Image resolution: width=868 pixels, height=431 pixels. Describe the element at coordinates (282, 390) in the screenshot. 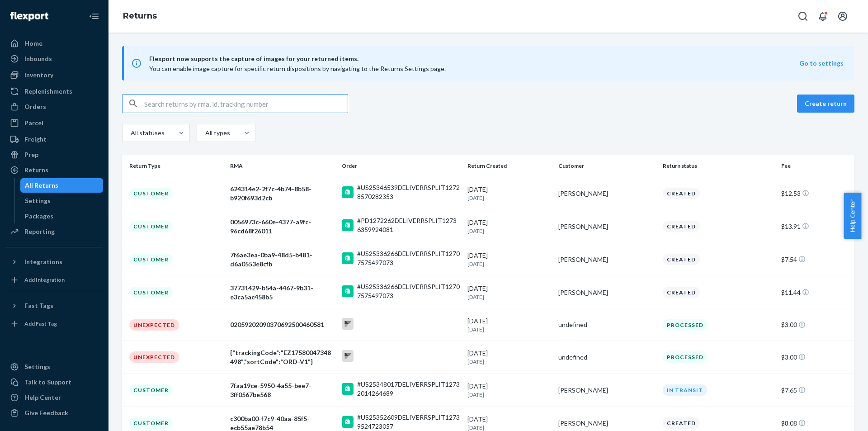

I see `div: 7faa19ce-5950-4a55-bee7-3ff0567be568` at that location.